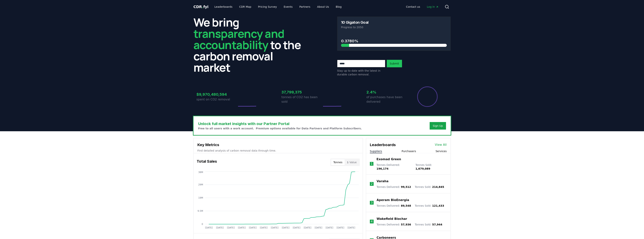  What do you see at coordinates (388, 159) in the screenshot?
I see `a: Exomad Green` at bounding box center [388, 159].